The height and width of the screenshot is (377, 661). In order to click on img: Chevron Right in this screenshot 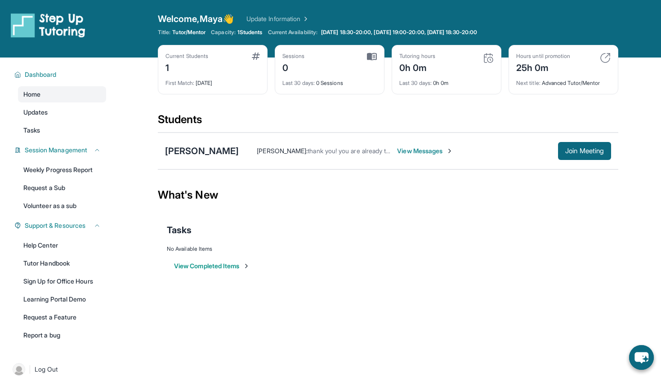, I will do `click(305, 19)`.